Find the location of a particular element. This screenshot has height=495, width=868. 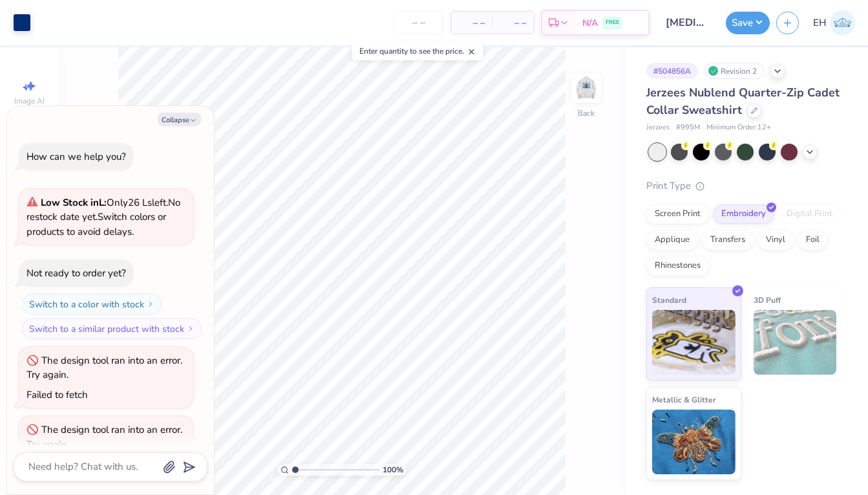

div: # 504856A is located at coordinates (672, 71).